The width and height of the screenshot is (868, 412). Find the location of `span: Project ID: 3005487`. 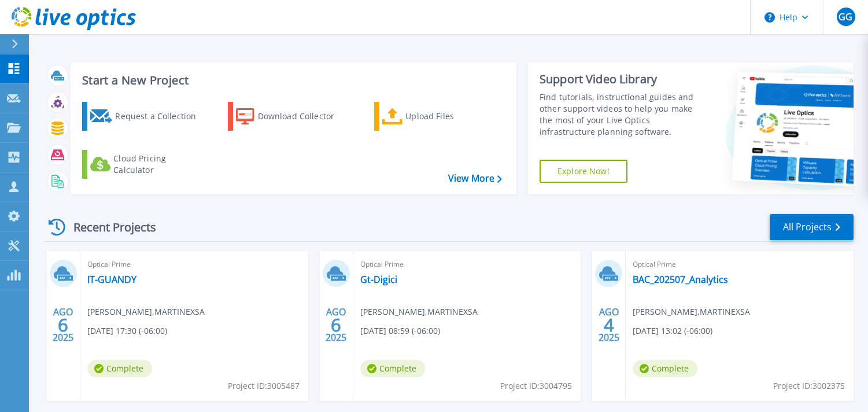

span: Project ID: 3005487 is located at coordinates (264, 386).